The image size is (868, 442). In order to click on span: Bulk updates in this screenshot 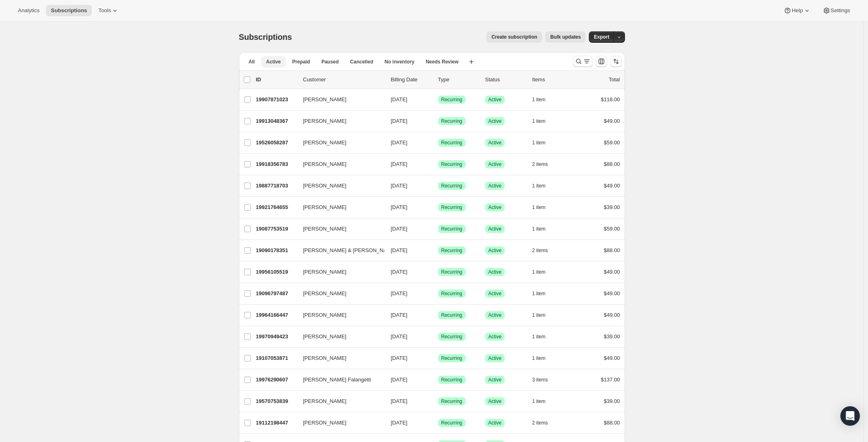, I will do `click(565, 37)`.